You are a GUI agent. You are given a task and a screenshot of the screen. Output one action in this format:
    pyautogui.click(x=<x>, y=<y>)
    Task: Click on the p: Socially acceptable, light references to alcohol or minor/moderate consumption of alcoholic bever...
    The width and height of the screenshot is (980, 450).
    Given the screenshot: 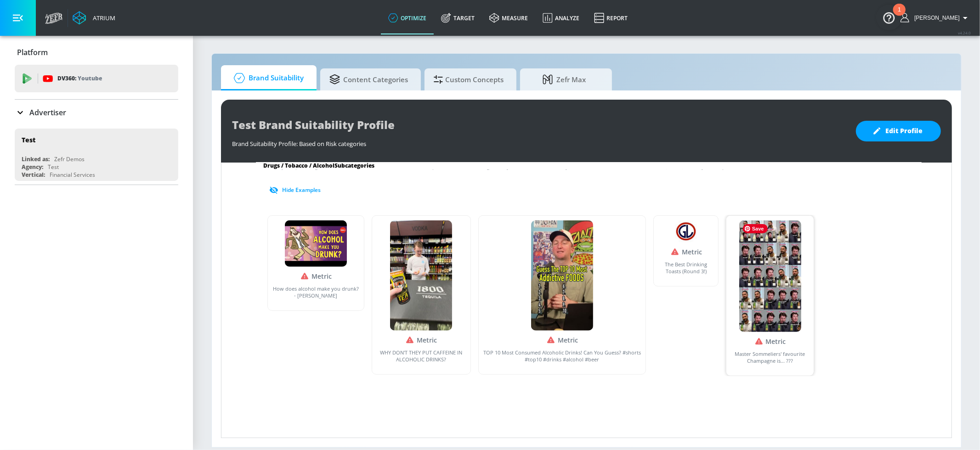 What is the action you would take?
    pyautogui.click(x=591, y=181)
    